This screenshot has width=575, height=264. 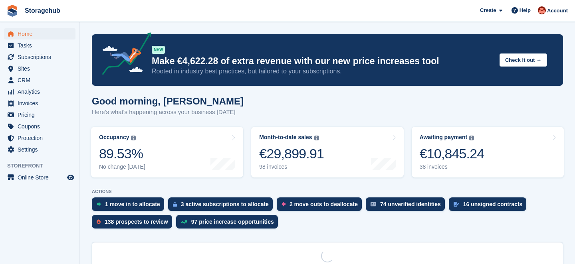 What do you see at coordinates (134, 224) in the screenshot?
I see `a: 138 prospects to review` at bounding box center [134, 224].